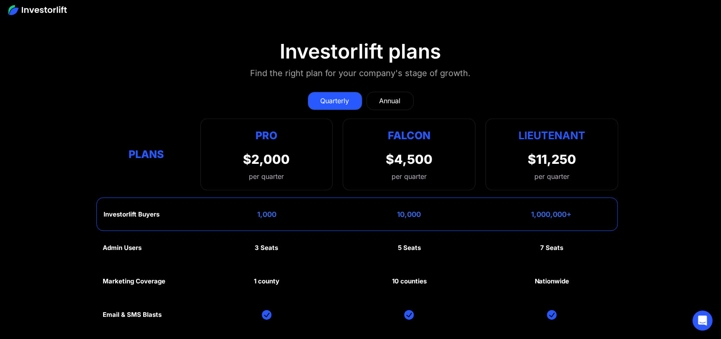 This screenshot has height=339, width=721. I want to click on div: Investorlift plans, so click(361, 51).